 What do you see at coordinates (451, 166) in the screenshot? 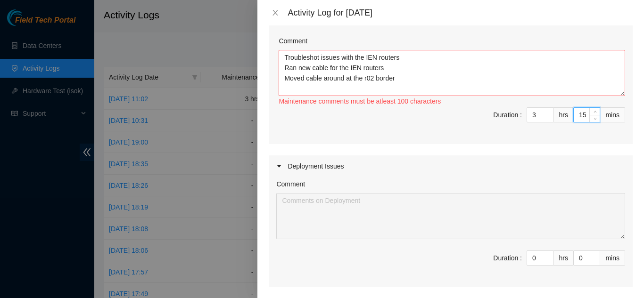
I see `div: Deployment Issues` at bounding box center [451, 166].